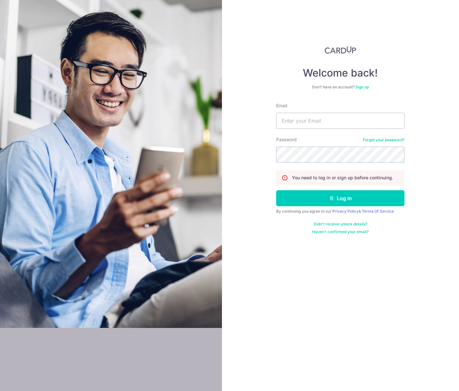  Describe the element at coordinates (362, 87) in the screenshot. I see `a: Sign up` at that location.